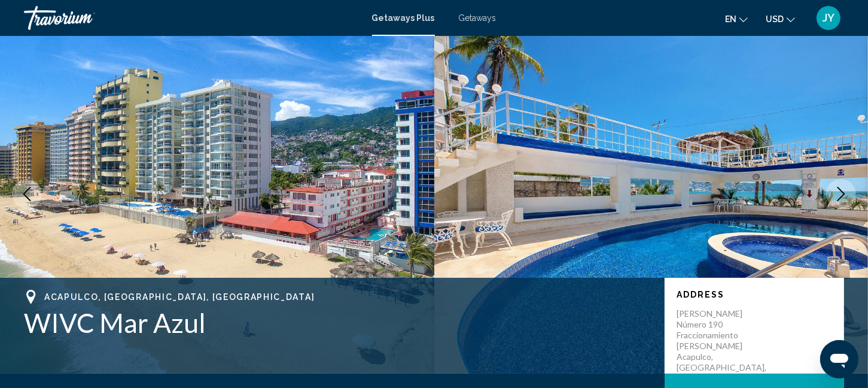  I want to click on span: Getaways, so click(477, 18).